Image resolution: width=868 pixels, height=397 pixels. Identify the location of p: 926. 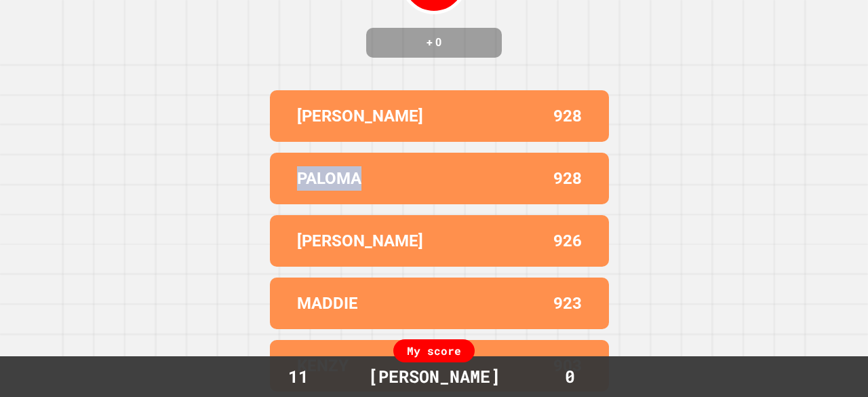
(568, 241).